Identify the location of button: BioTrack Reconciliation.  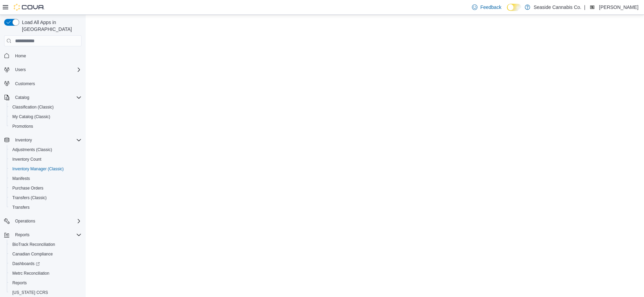
(46, 245).